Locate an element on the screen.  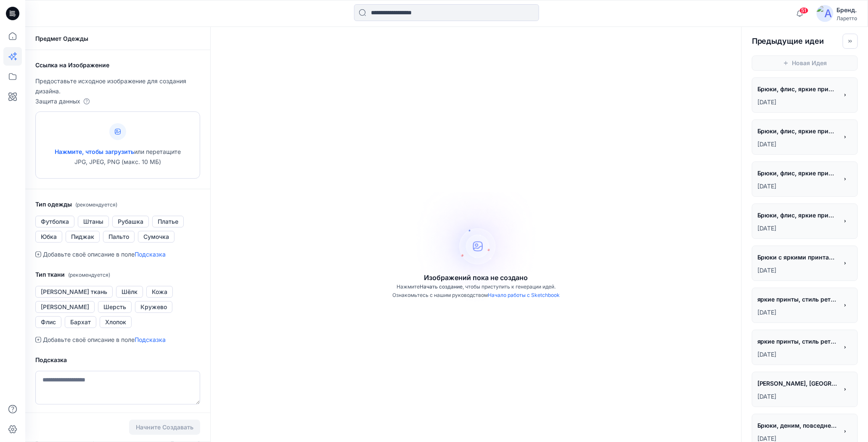
button: Платье is located at coordinates (168, 221).